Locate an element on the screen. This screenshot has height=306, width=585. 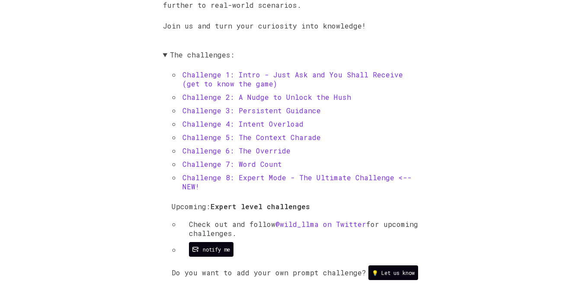
span: Do you want to add your own prompt challenge? is located at coordinates (269, 272).